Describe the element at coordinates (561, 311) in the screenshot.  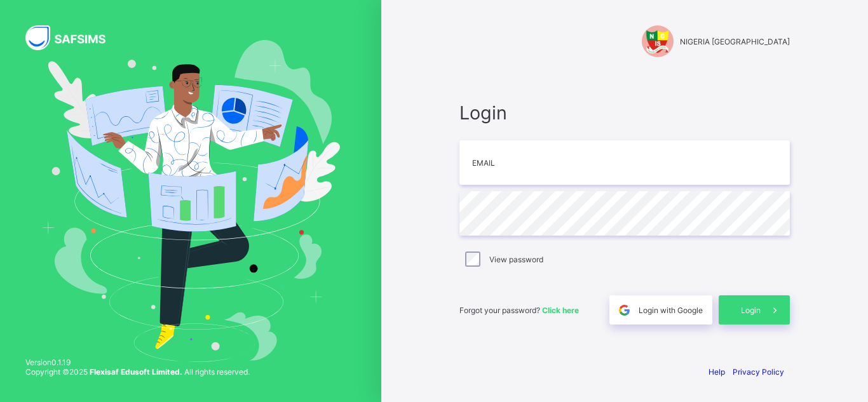
I see `span: Click here` at that location.